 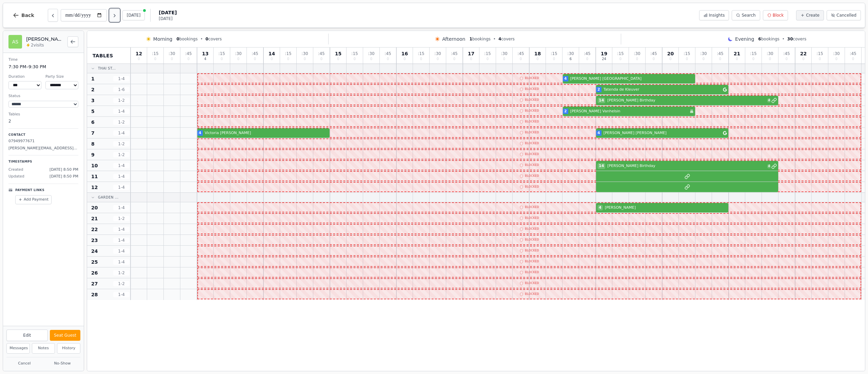 I want to click on dt: Status, so click(x=43, y=96).